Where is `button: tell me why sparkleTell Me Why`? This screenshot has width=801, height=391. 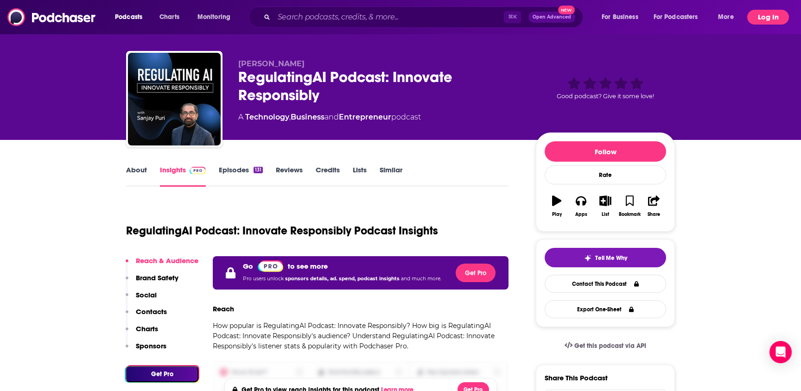
button: tell me why sparkleTell Me Why is located at coordinates (605, 258).